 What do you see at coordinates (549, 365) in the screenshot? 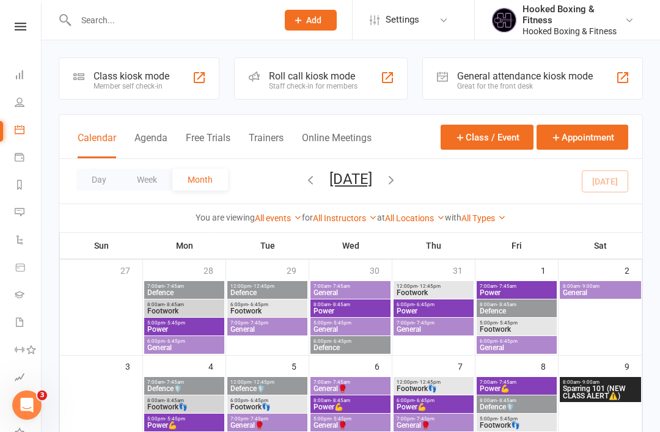
I see `div: 8` at bounding box center [549, 365].